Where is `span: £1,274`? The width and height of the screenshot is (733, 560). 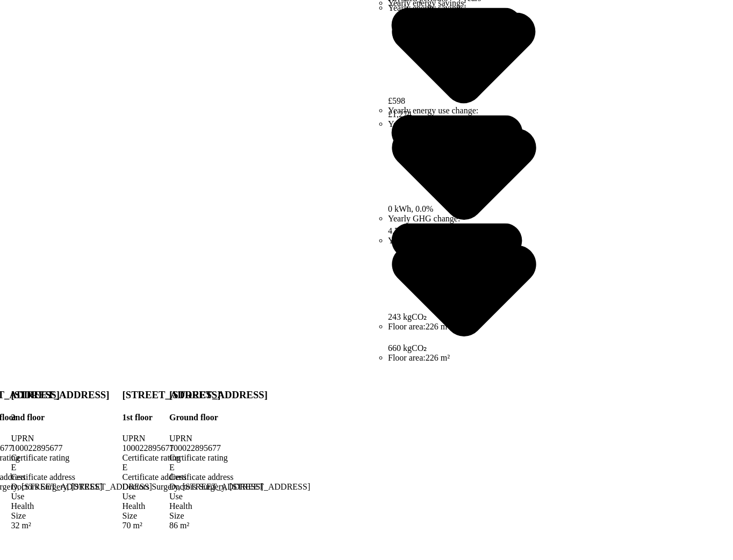
span: £1,274 is located at coordinates (464, 109).